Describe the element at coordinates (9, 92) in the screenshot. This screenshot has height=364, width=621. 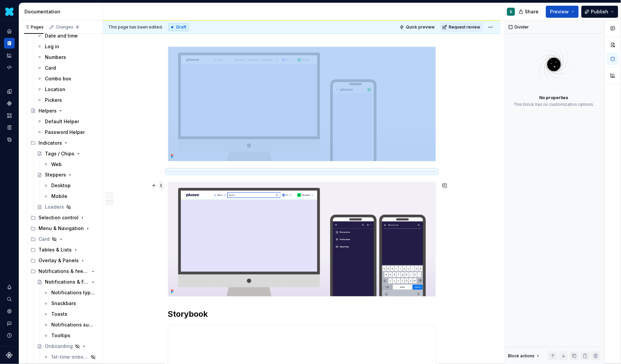
I see `div: Design tokens` at that location.